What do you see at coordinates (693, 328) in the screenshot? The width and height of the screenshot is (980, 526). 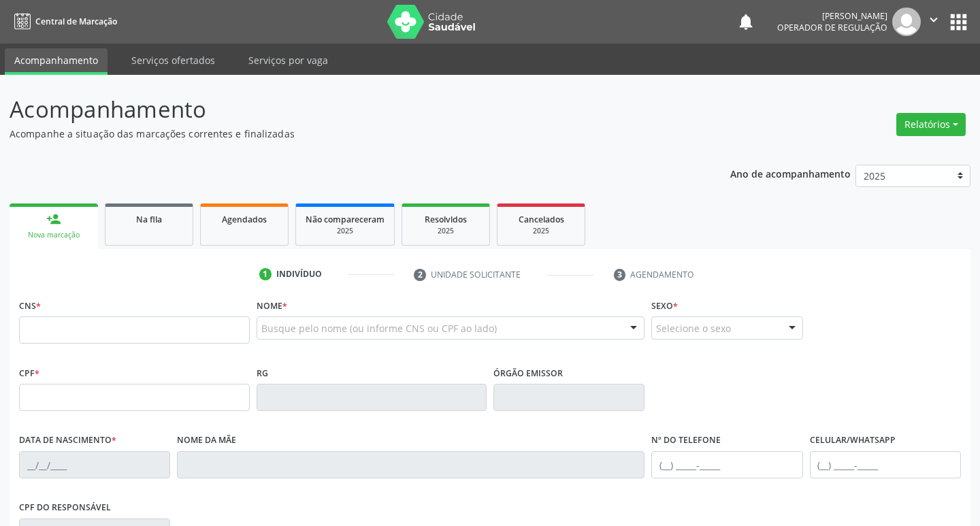 I see `span: Selecione o sexo` at bounding box center [693, 328].